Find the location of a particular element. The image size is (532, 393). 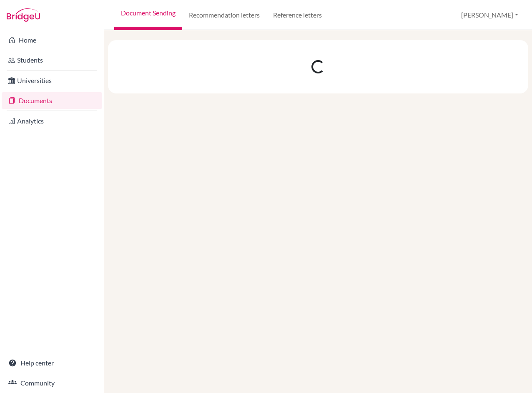

a: Students is located at coordinates (52, 60).